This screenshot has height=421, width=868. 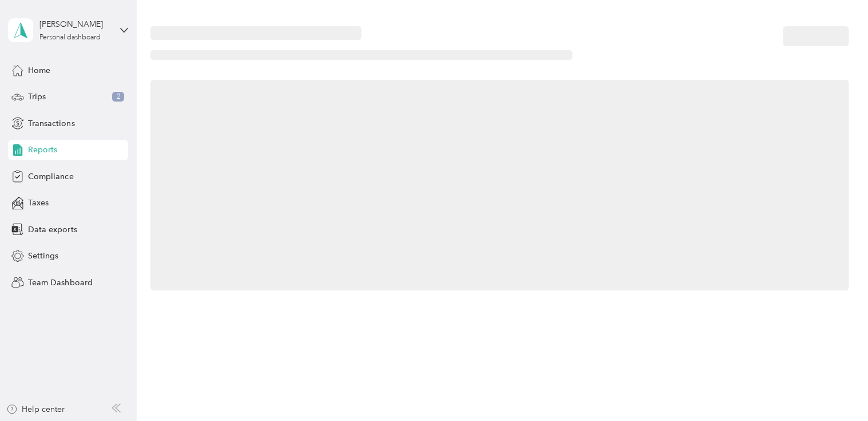 What do you see at coordinates (52, 229) in the screenshot?
I see `span: Data exports` at bounding box center [52, 229].